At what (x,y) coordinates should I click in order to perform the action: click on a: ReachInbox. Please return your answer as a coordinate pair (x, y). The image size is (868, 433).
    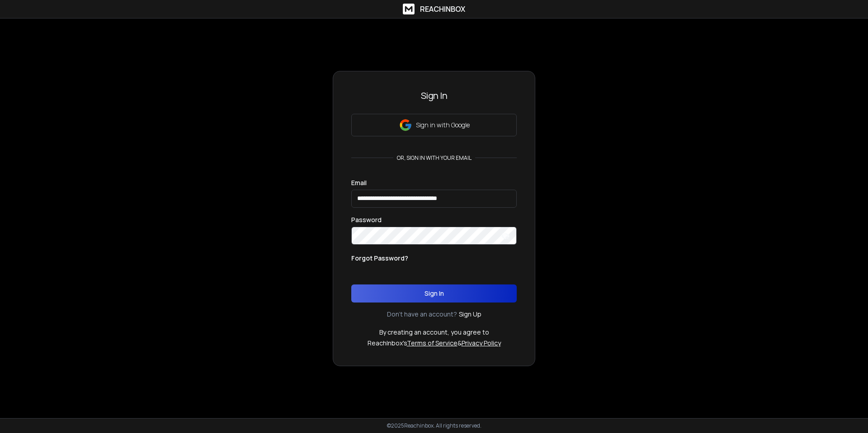
    Looking at the image, I should click on (434, 9).